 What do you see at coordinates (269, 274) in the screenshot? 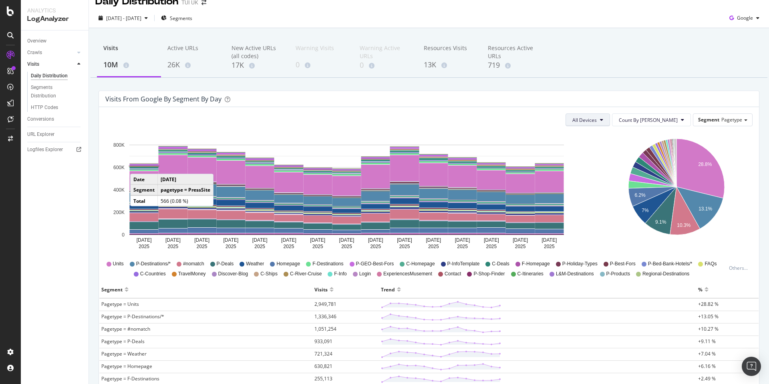
I see `span: C-Ships` at bounding box center [269, 274].